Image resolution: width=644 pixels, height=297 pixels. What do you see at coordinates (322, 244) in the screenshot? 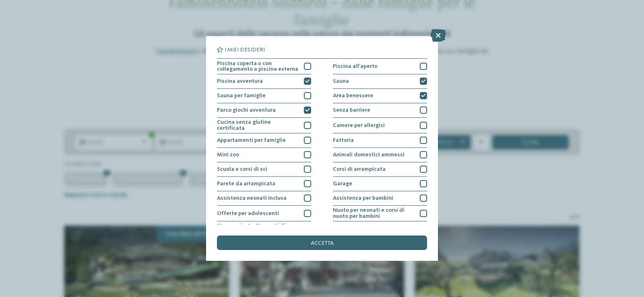
I see `span: accetta` at bounding box center [322, 244].